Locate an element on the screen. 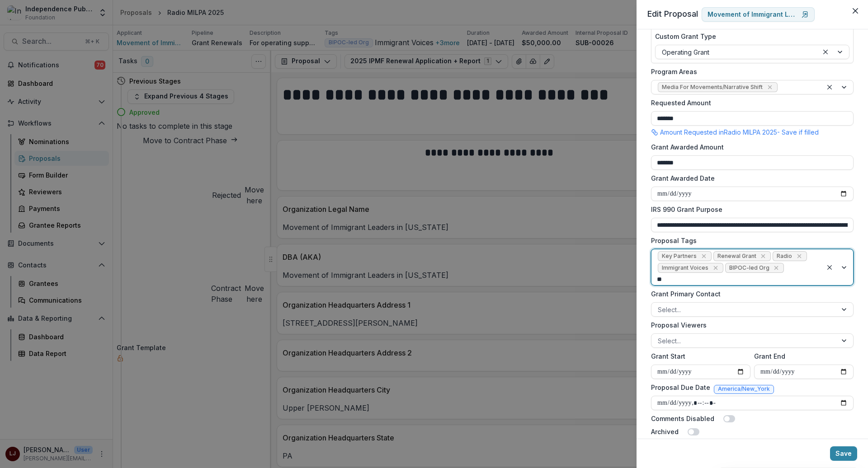  label: IRS 990 Grant Purpose is located at coordinates (750, 209).